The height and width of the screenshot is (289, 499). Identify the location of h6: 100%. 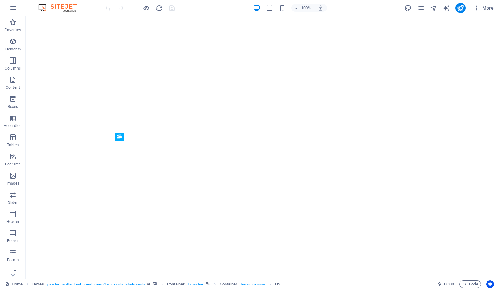
(306, 8).